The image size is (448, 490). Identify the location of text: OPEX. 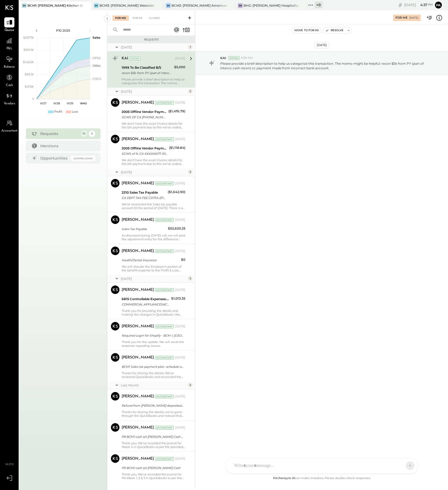
(97, 58).